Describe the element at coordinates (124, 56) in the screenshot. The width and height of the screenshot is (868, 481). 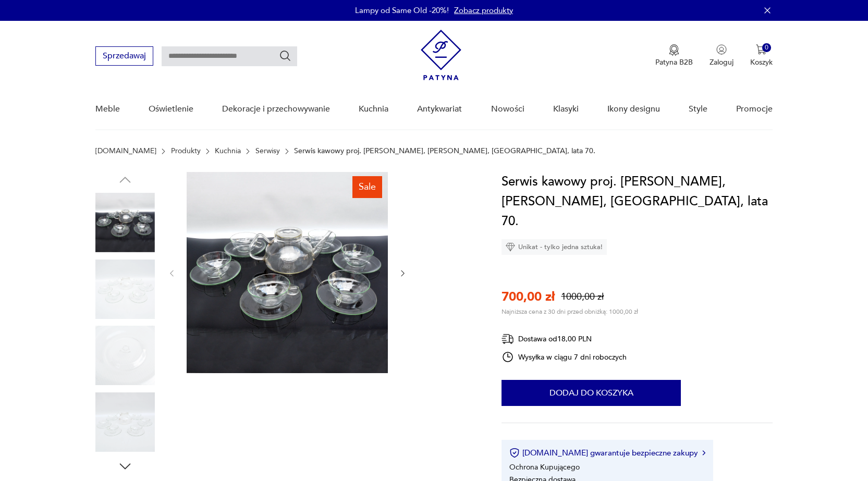
I see `a: Sprzedawaj` at that location.